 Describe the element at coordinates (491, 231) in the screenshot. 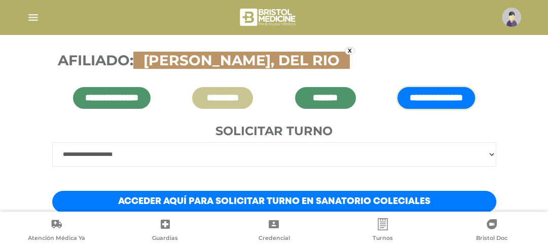

I see `a: Bristol Doc` at that location.